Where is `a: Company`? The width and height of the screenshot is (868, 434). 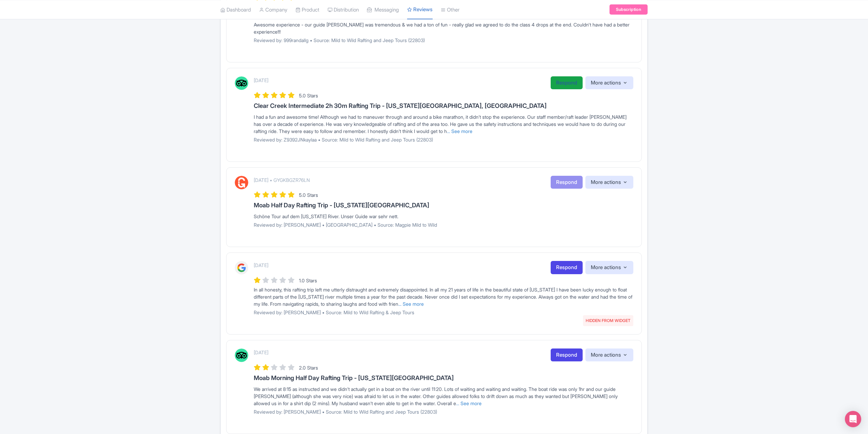
a: Company is located at coordinates (273, 10).